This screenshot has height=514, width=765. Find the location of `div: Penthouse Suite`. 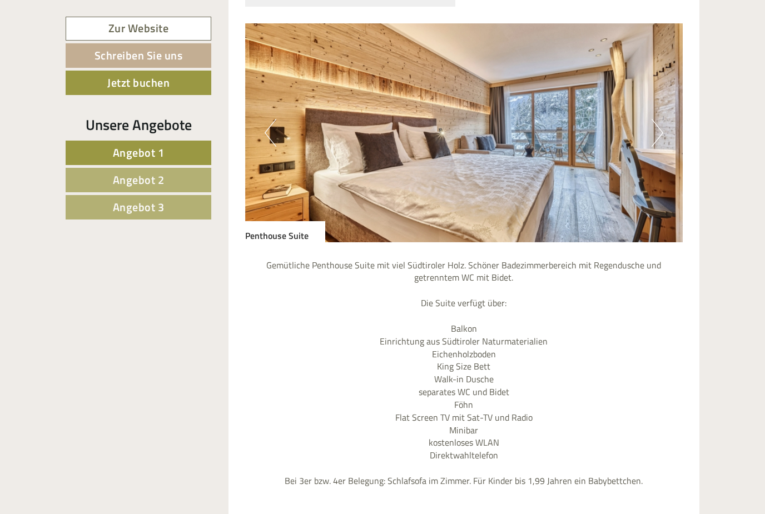

div: Penthouse Suite is located at coordinates (285, 232).